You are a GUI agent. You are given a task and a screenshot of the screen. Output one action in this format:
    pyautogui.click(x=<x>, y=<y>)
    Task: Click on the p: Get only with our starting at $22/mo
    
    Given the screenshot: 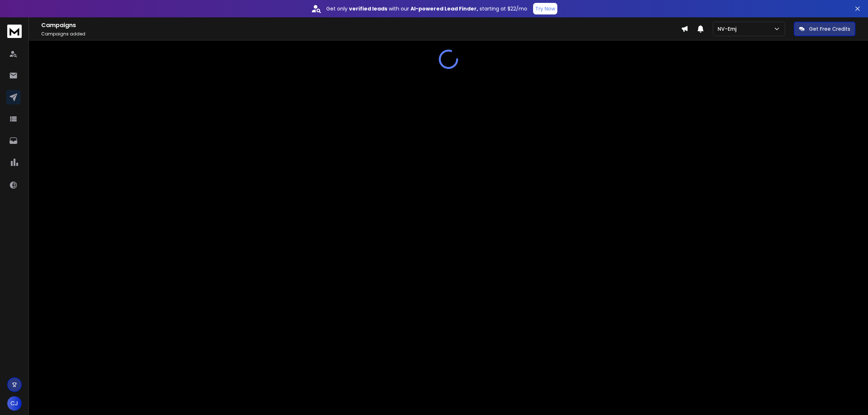 What is the action you would take?
    pyautogui.click(x=427, y=9)
    